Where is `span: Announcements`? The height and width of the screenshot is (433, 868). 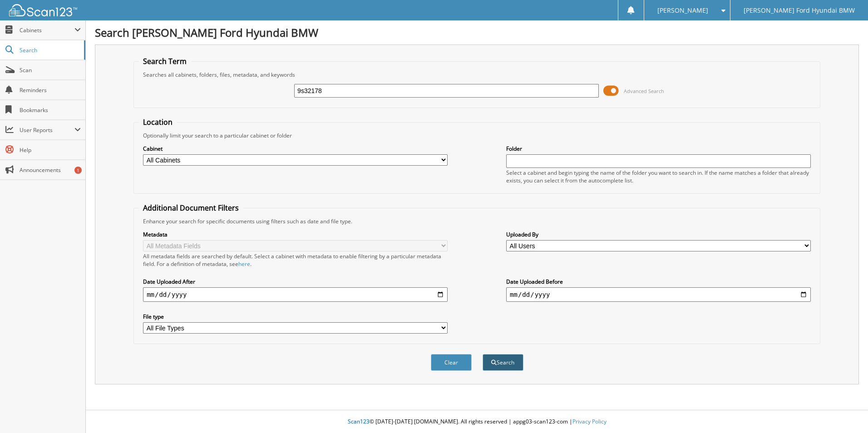
span: Announcements is located at coordinates (50, 170).